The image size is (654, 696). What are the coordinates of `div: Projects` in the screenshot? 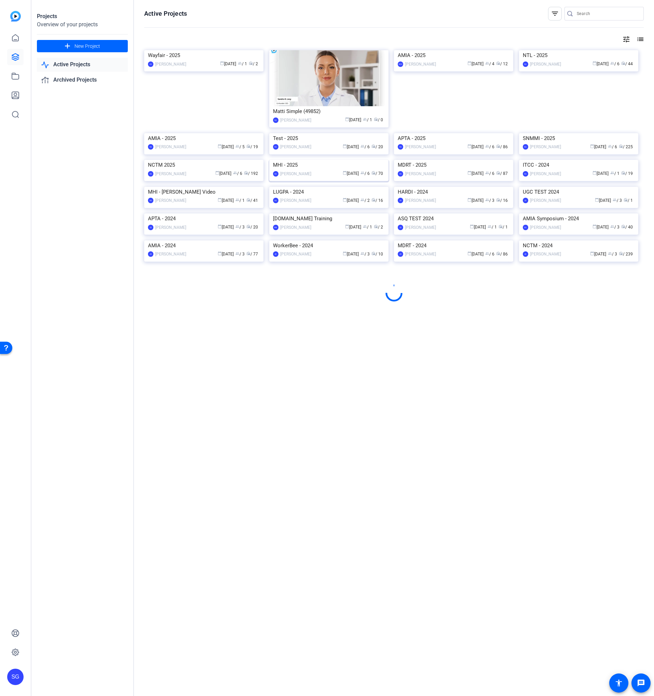 It's located at (82, 16).